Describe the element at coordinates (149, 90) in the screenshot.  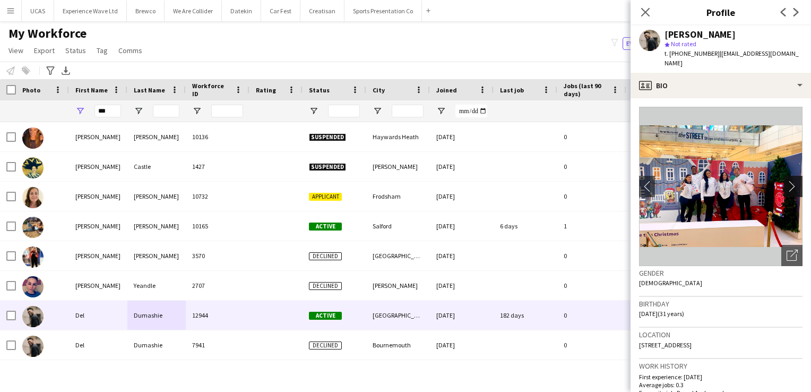
I see `span: Last Name` at that location.